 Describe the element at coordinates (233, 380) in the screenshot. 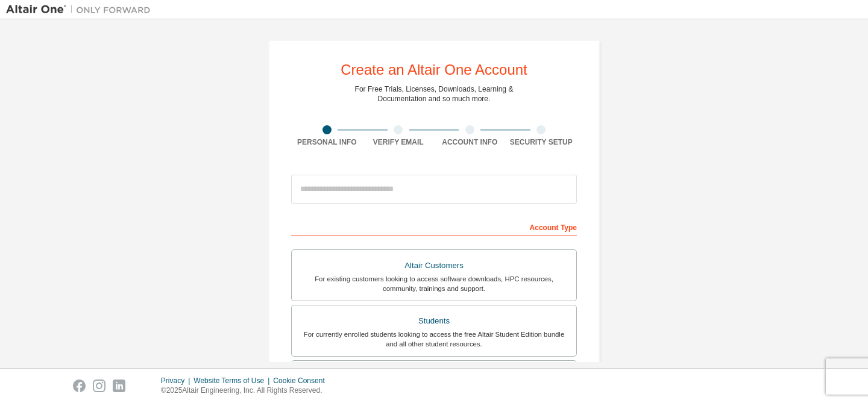

I see `div: Website Terms of Use` at that location.